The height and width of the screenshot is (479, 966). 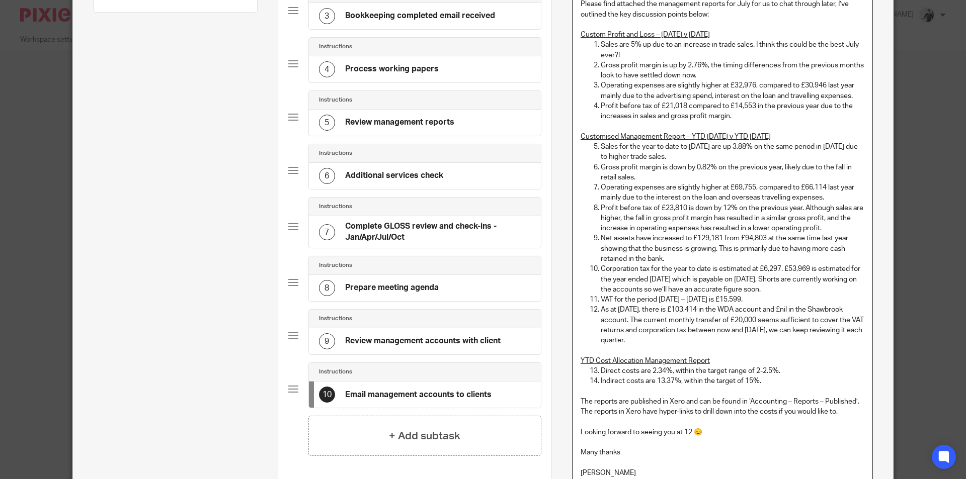 What do you see at coordinates (733, 193) in the screenshot?
I see `p: Operating expenses are slightly higher at £69,755, compared to £66,114 last year mainly due to th...` at bounding box center [733, 193].